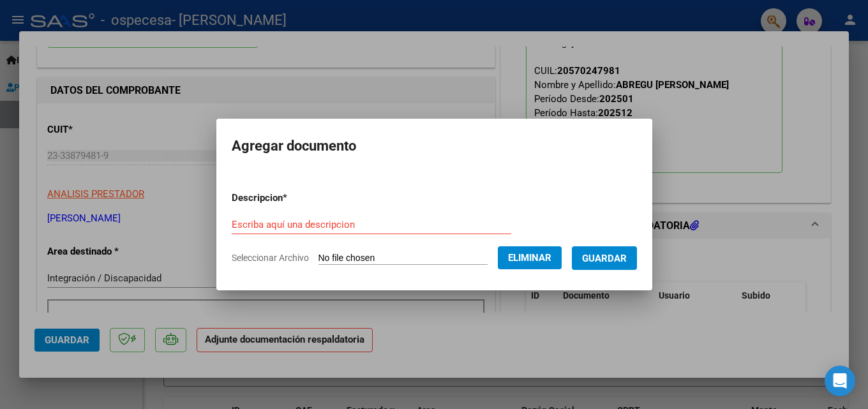 Image resolution: width=868 pixels, height=409 pixels. What do you see at coordinates (605, 258) in the screenshot?
I see `span: Guardar` at bounding box center [605, 258].